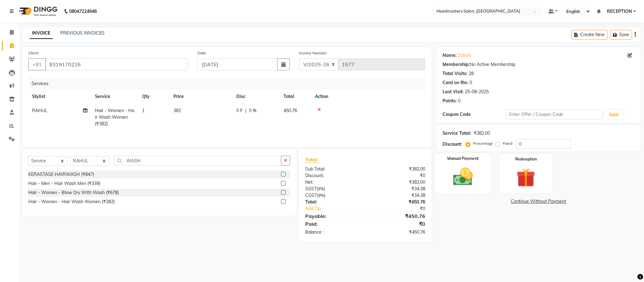 This screenshot has height=282, width=644. Describe the element at coordinates (74, 192) in the screenshot. I see `div: Hair - Women - Blow Dry With Wash (₹678)` at that location.